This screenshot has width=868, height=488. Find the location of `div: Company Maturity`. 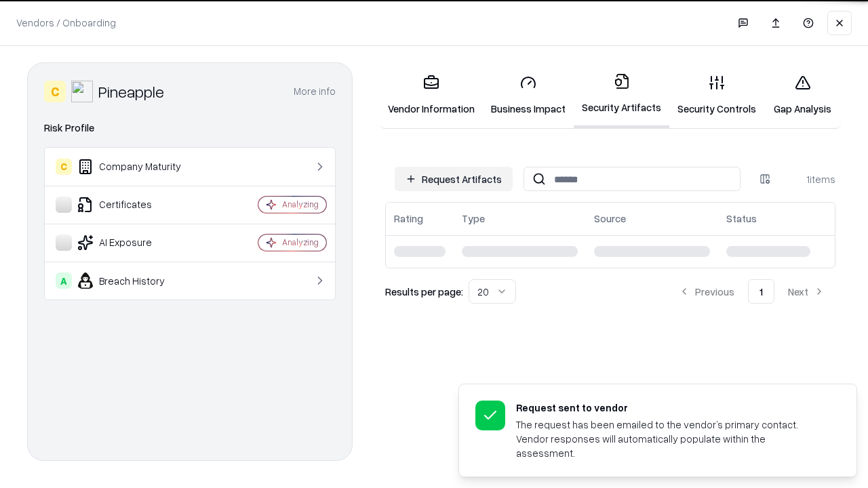

div: Company Maturity is located at coordinates (136, 167).